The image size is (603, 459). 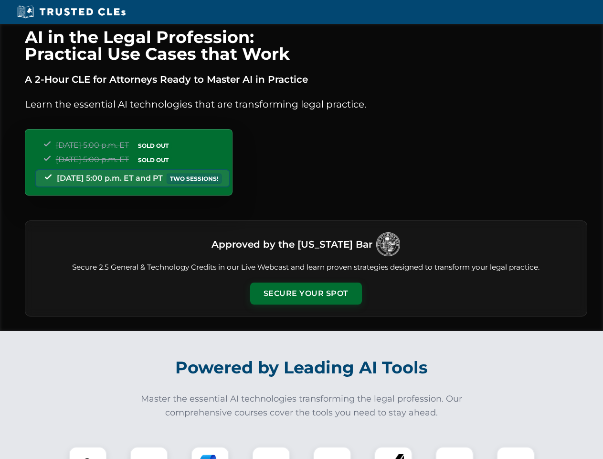 I want to click on h1: AI in the Legal Profession: Practical Use Cases that Work, so click(x=306, y=45).